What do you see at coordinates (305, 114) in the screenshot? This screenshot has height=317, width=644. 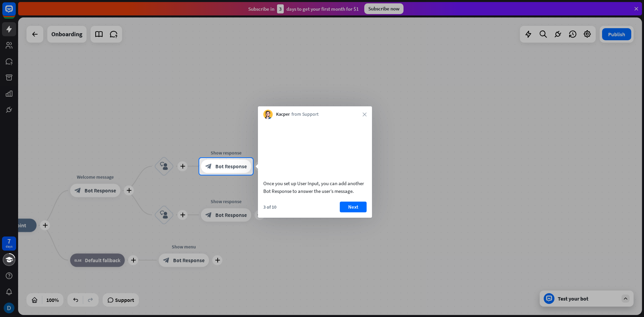 I see `span: from Support` at bounding box center [305, 114].